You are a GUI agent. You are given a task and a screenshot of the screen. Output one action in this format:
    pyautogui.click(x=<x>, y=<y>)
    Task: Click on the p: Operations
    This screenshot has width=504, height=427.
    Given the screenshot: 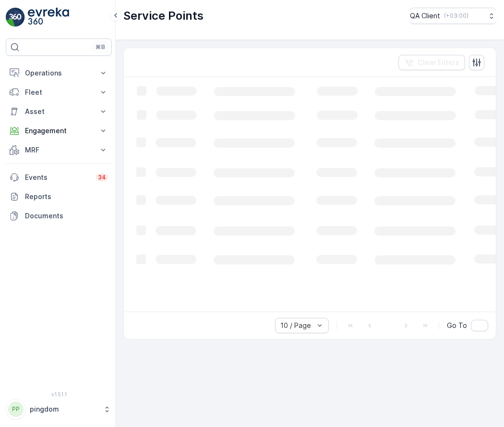 What is the action you would take?
    pyautogui.click(x=58, y=73)
    